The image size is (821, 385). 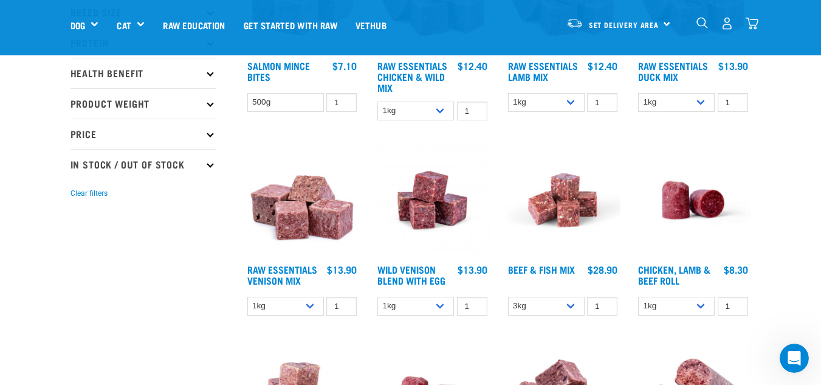 What do you see at coordinates (624, 24) in the screenshot?
I see `span: Set Delivery Area` at bounding box center [624, 24].